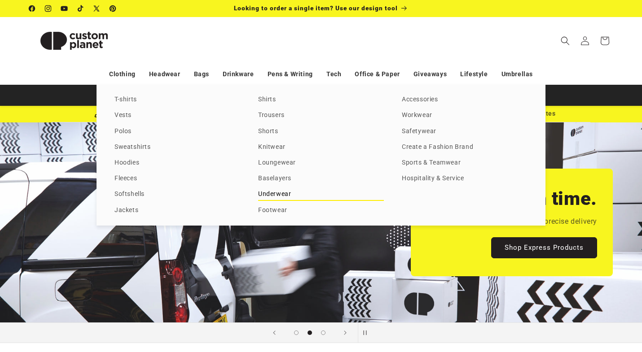 The width and height of the screenshot is (642, 352). Describe the element at coordinates (367, 333) in the screenshot. I see `button: Pause slideshow` at that location.